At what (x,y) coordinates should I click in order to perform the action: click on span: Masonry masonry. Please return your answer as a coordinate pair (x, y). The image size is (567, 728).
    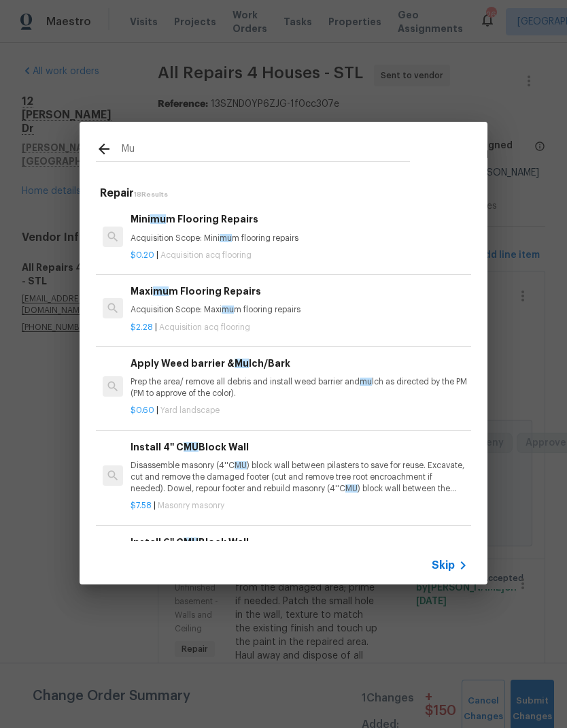
    Looking at the image, I should click on (191, 505).